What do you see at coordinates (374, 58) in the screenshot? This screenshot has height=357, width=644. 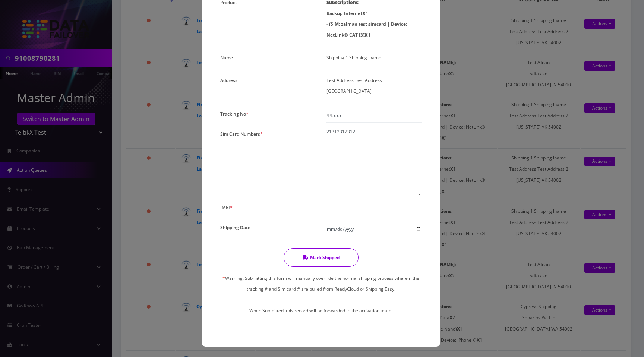 I see `p: Shipping 1 Shipping lname` at bounding box center [374, 58].